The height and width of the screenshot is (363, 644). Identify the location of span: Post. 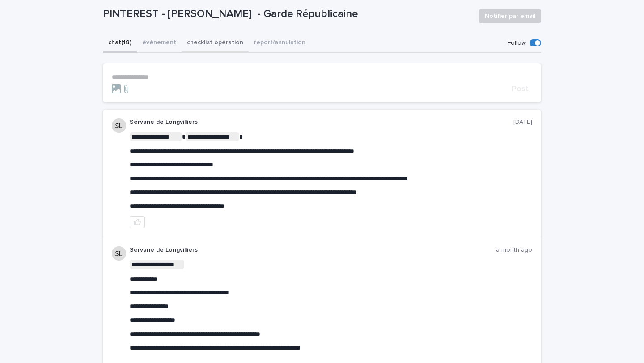
(520, 89).